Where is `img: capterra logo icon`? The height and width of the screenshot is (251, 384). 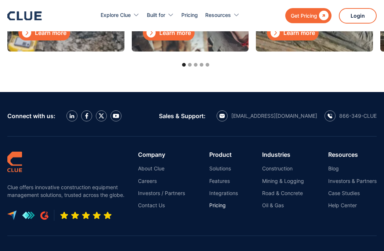 img: capterra logo icon is located at coordinates (12, 215).